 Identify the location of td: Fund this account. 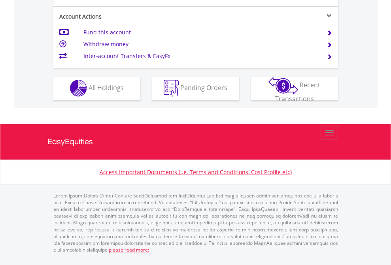
(200, 32).